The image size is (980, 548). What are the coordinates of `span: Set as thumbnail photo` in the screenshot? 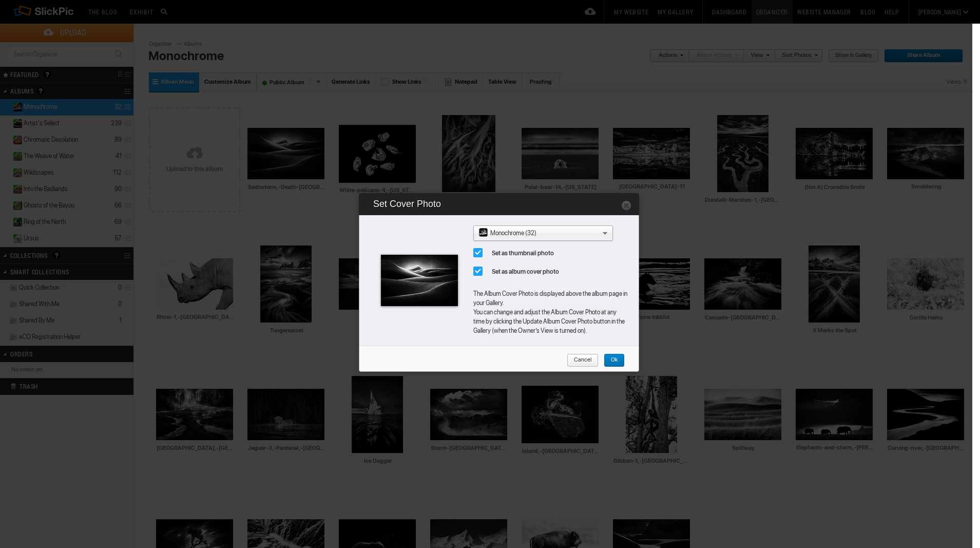 It's located at (518, 253).